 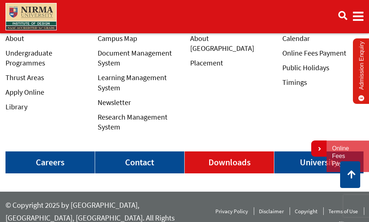 I want to click on a: Terms of Use, so click(x=343, y=213).